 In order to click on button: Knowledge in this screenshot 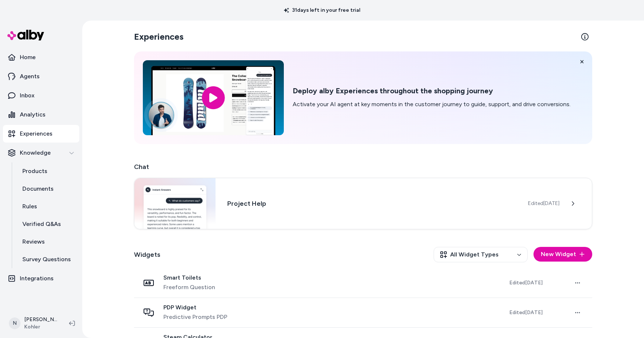, I will do `click(41, 153)`.